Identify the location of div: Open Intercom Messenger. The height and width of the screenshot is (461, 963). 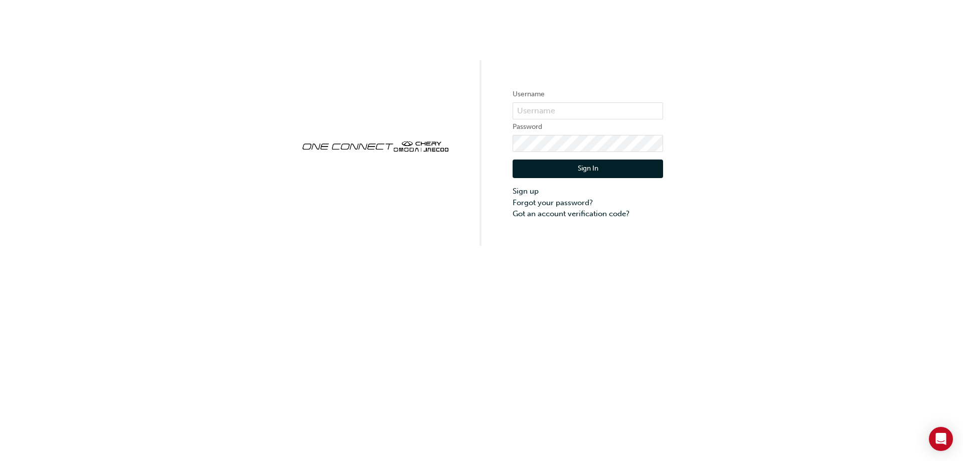
(941, 439).